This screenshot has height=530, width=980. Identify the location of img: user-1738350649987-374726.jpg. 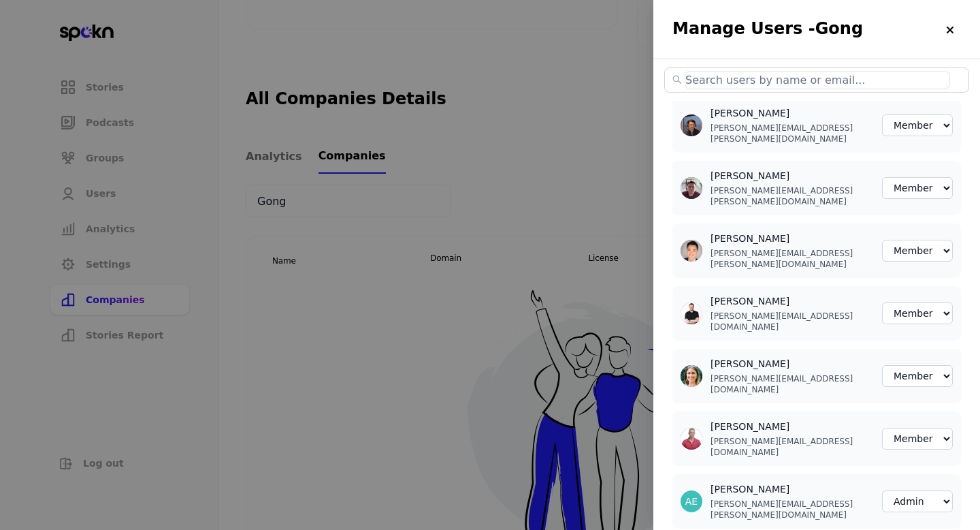
(691, 125).